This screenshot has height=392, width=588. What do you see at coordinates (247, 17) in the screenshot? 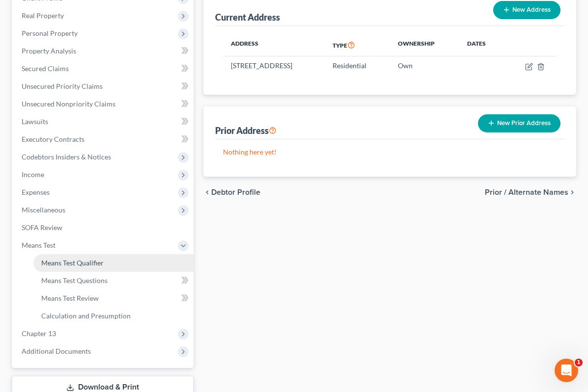
I see `div: Current Address` at bounding box center [247, 17].